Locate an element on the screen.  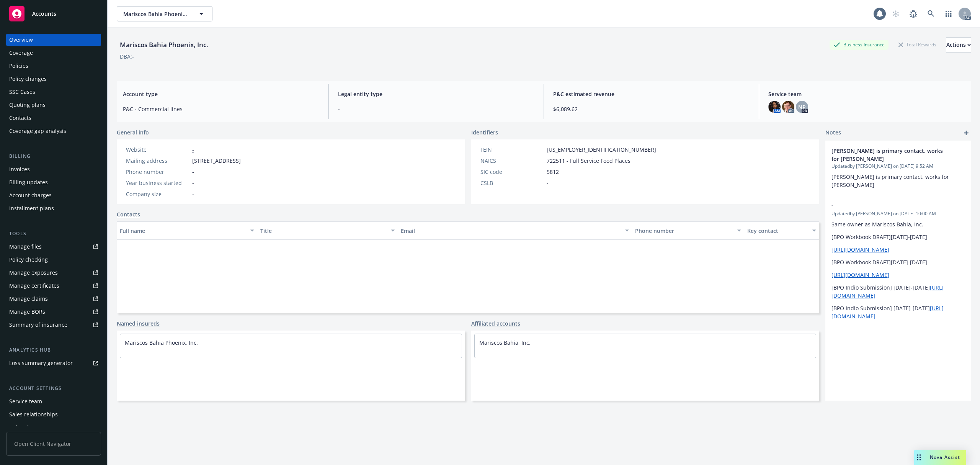
div: Key contact is located at coordinates (778, 230).